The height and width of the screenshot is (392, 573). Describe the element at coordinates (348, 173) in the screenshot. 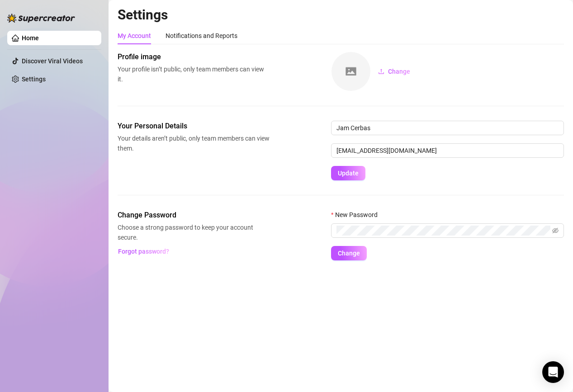

I see `span: Update` at that location.